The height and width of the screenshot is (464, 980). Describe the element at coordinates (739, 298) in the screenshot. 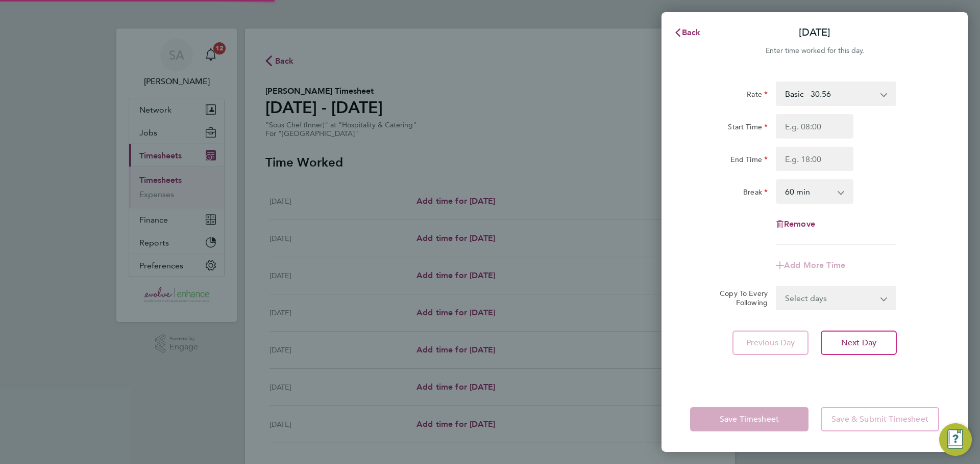

I see `label: Copy To Every Following` at that location.